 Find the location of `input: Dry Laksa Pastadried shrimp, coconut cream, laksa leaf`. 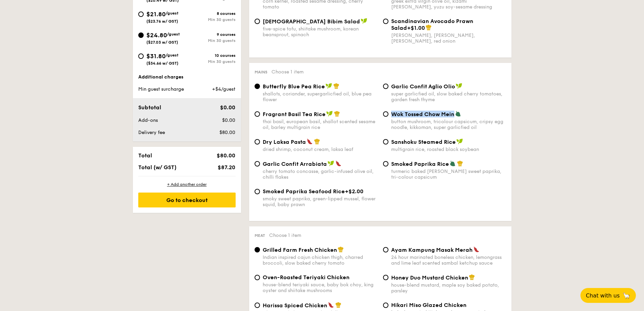

input: Dry Laksa Pastadried shrimp, coconut cream, laksa leaf is located at coordinates (257, 142).